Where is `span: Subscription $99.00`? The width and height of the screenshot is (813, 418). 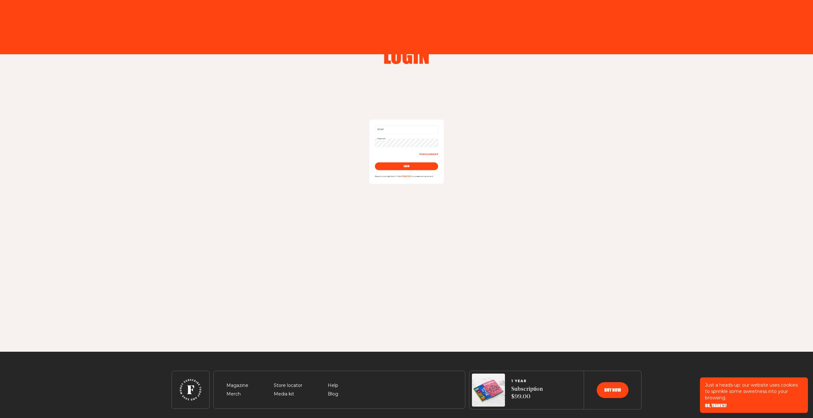
span: Subscription $99.00 is located at coordinates (527, 394).